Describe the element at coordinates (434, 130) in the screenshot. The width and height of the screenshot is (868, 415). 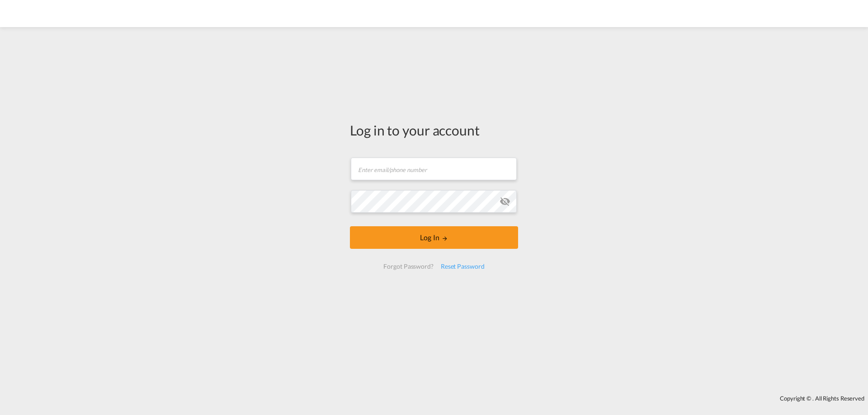
I see `div: Log in to your account` at that location.